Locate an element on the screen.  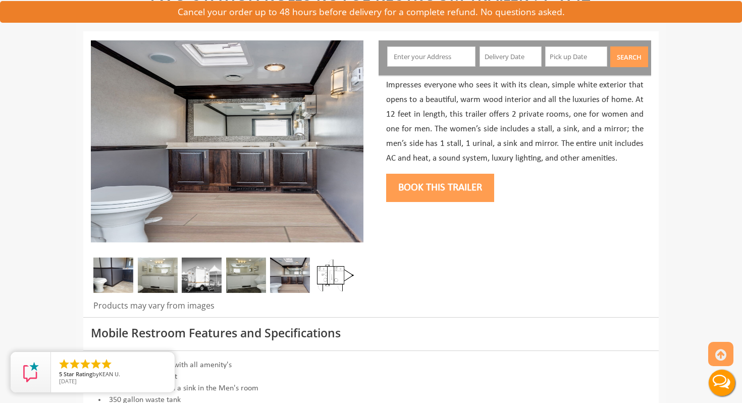
div: Products may vary from images is located at coordinates (227, 308).